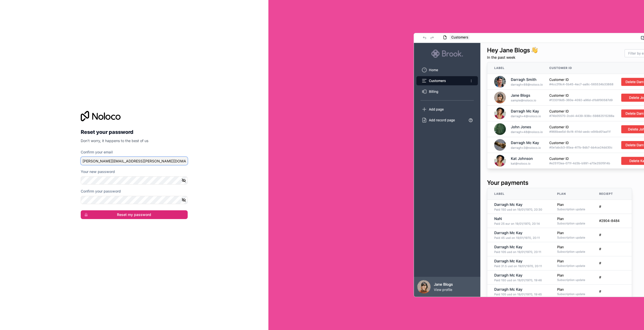  I want to click on input: Confirm password, so click(134, 200).